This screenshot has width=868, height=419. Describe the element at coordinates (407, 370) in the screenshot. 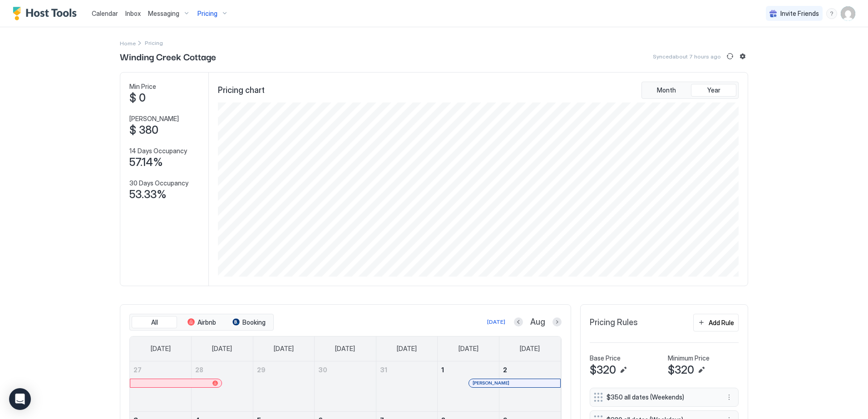

I see `a: July 31, 2025` at that location.